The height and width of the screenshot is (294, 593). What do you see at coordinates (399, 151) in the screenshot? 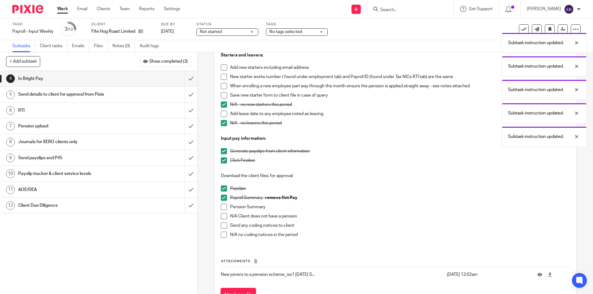
I see `p: Generate payslips from client information` at bounding box center [399, 151].